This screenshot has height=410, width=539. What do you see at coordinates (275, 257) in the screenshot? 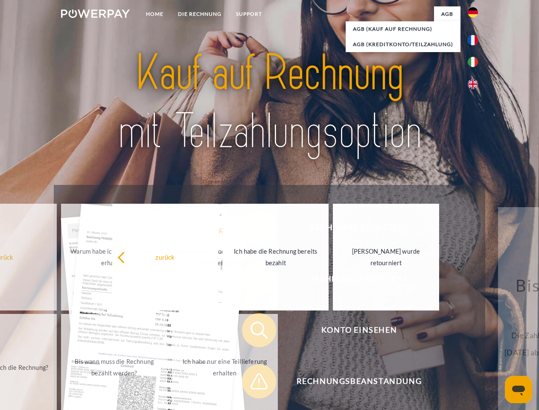
I see `div: Ich habe die Rechnung bereits bezahlt` at bounding box center [275, 257].